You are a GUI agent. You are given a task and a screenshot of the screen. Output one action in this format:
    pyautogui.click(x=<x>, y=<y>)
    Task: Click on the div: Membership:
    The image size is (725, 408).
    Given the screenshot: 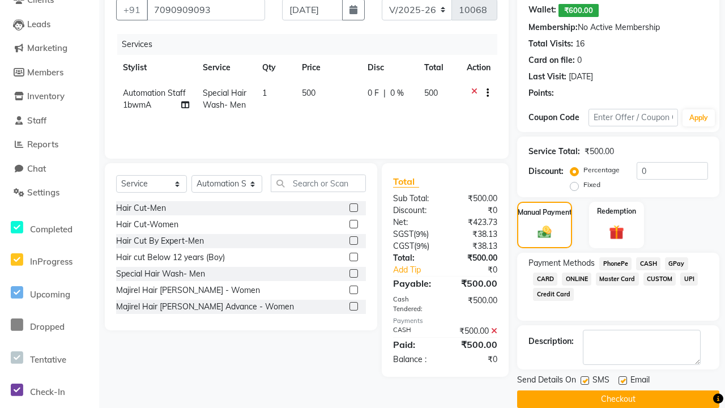 What is the action you would take?
    pyautogui.click(x=553, y=27)
    